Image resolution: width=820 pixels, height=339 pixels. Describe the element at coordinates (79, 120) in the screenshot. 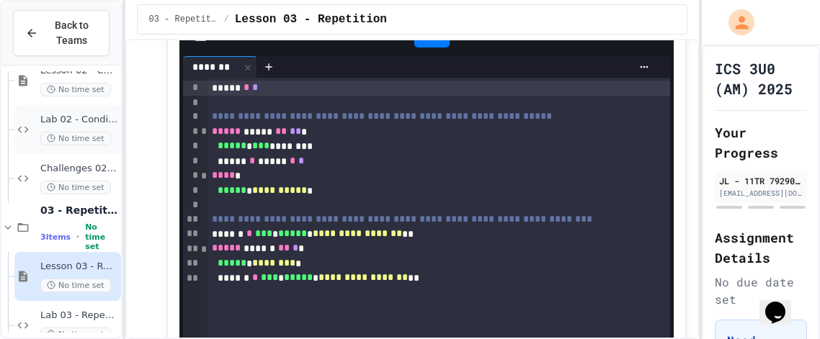

I see `span: Lab 02 - Conditionals` at that location.